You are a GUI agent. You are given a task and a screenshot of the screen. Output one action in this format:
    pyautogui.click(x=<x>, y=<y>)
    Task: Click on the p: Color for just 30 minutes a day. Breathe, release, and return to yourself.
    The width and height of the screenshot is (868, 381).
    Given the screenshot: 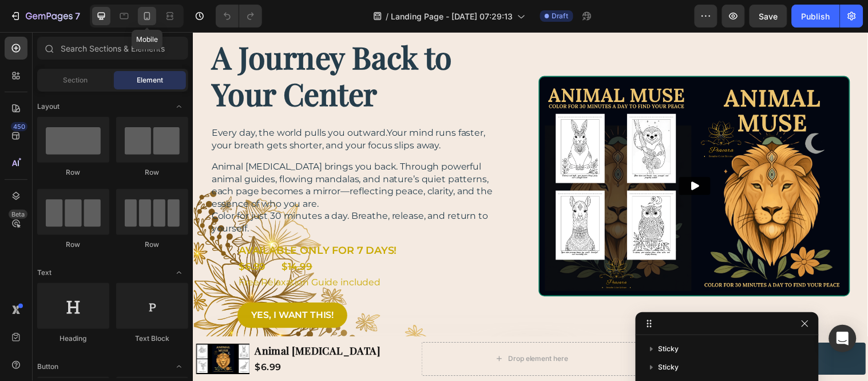 What is the action you would take?
    pyautogui.click(x=169, y=194)
    